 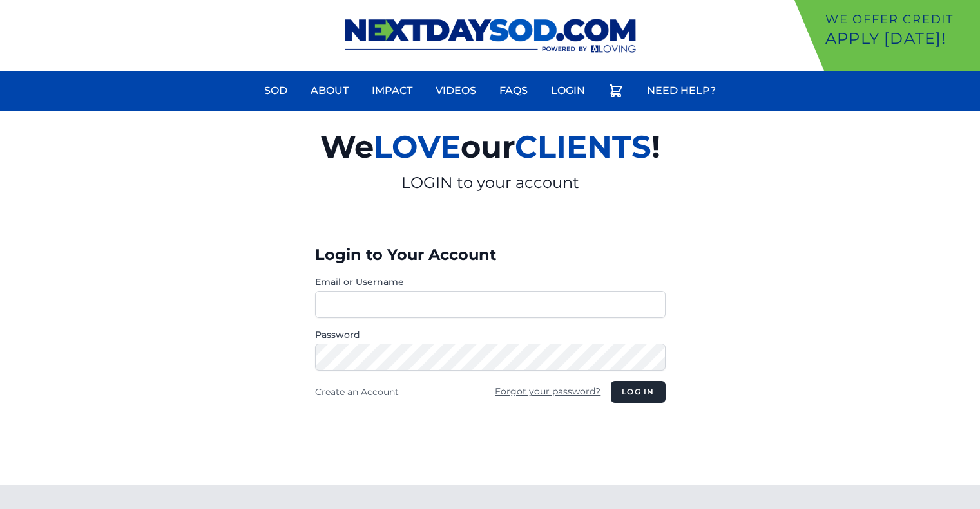 What do you see at coordinates (456, 91) in the screenshot?
I see `a: Videos` at bounding box center [456, 91].